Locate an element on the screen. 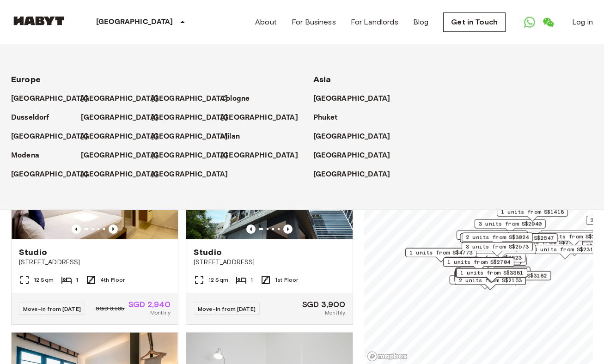  span: 1st Floor is located at coordinates (287, 280).